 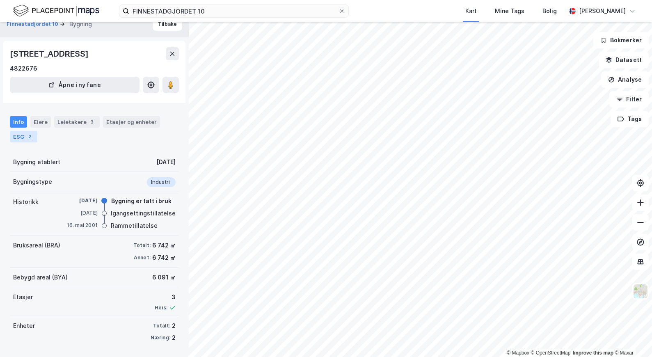 I want to click on div: Næring:, so click(x=160, y=338).